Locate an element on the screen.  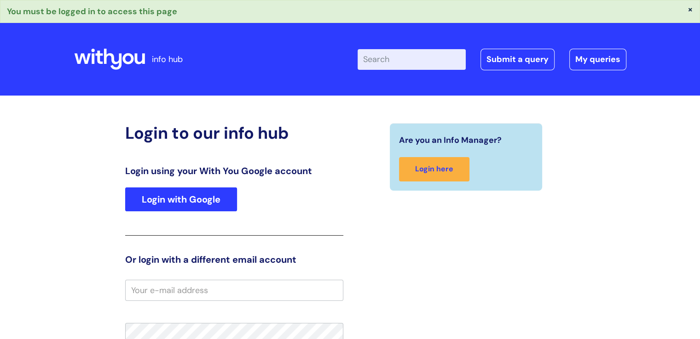
a: My queries is located at coordinates (598, 59).